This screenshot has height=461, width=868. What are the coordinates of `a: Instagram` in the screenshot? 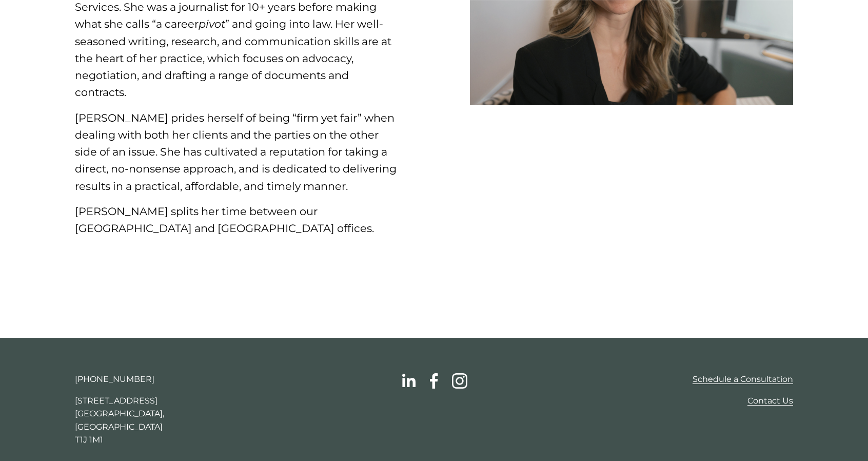 It's located at (459, 381).